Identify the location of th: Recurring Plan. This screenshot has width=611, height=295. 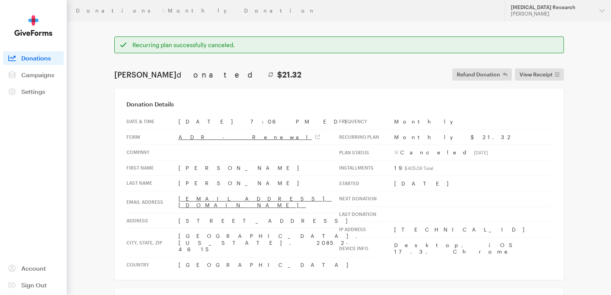
(367, 137).